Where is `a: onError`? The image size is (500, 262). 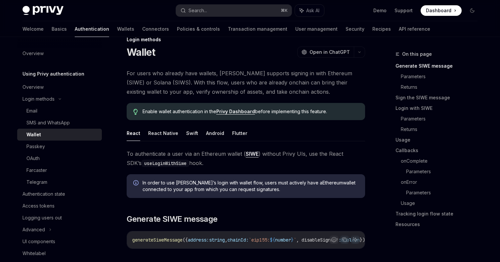
a: onError is located at coordinates (441, 182).